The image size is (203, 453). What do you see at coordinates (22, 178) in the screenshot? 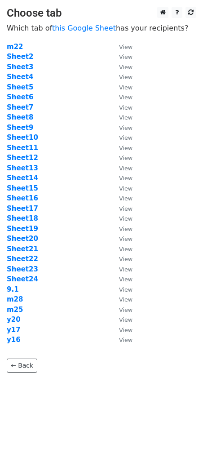
I see `strong: Sheet14` at bounding box center [22, 178].